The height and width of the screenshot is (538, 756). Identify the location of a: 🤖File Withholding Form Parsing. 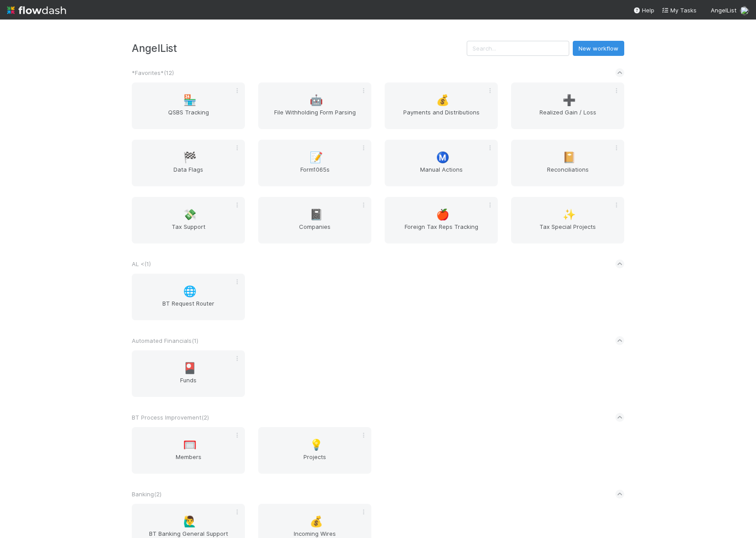
(314, 106).